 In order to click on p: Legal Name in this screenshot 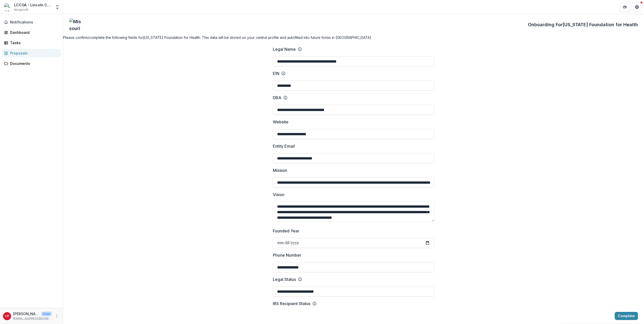, I will do `click(284, 49)`.